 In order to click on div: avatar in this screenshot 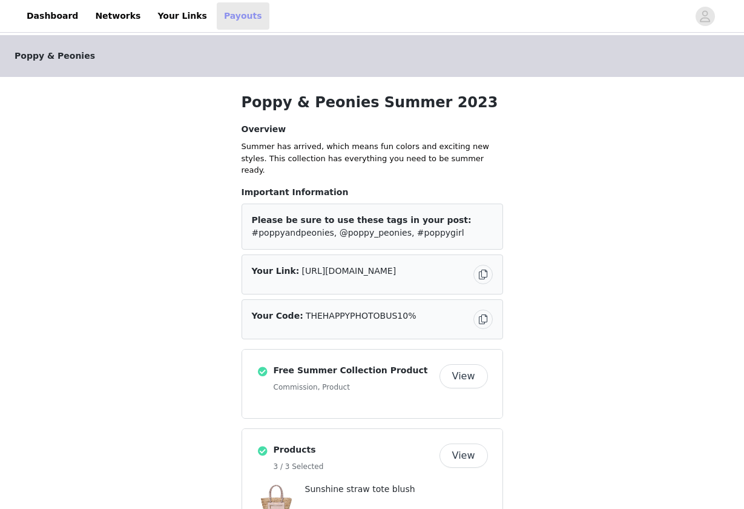, I will do `click(705, 16)`.